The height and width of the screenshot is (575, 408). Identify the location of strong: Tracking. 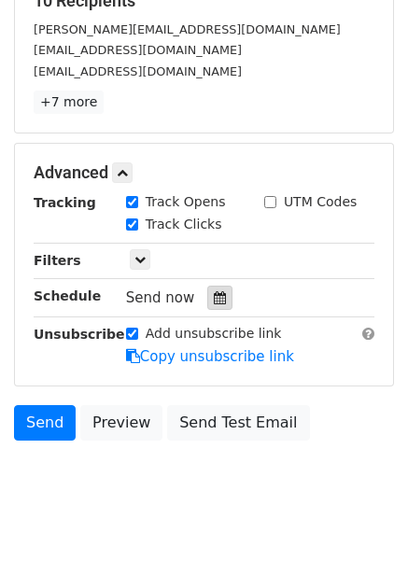
(64, 203).